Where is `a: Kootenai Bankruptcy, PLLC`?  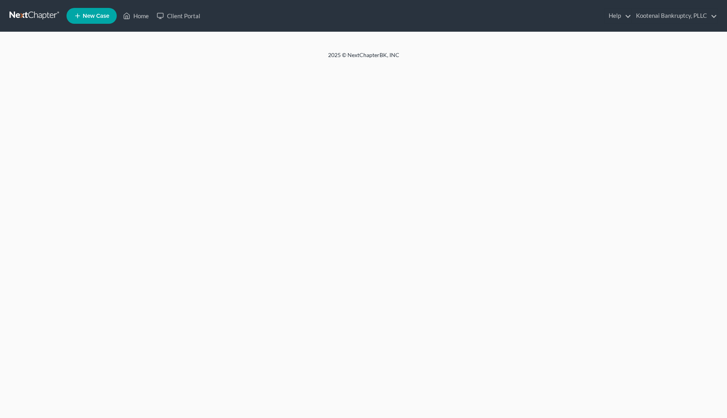
a: Kootenai Bankruptcy, PLLC is located at coordinates (675, 16).